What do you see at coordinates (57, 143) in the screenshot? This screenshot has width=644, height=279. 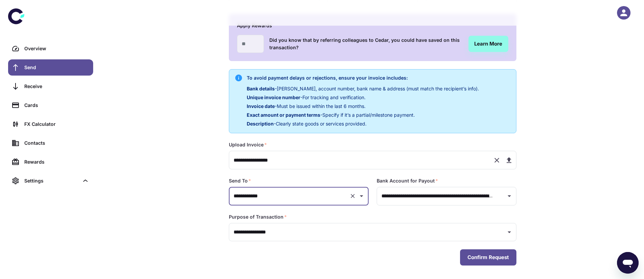 I see `div: Contacts` at bounding box center [57, 143].